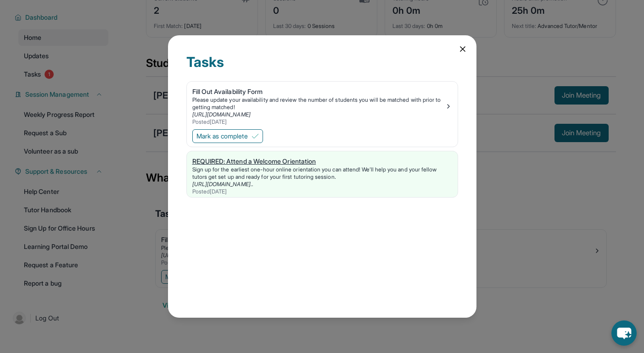  I want to click on button: chat-button, so click(623, 333).